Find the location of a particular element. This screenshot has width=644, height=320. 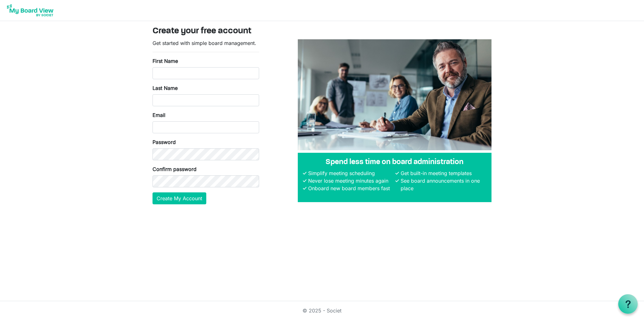

li: Get built-in meeting templates is located at coordinates (443, 173).